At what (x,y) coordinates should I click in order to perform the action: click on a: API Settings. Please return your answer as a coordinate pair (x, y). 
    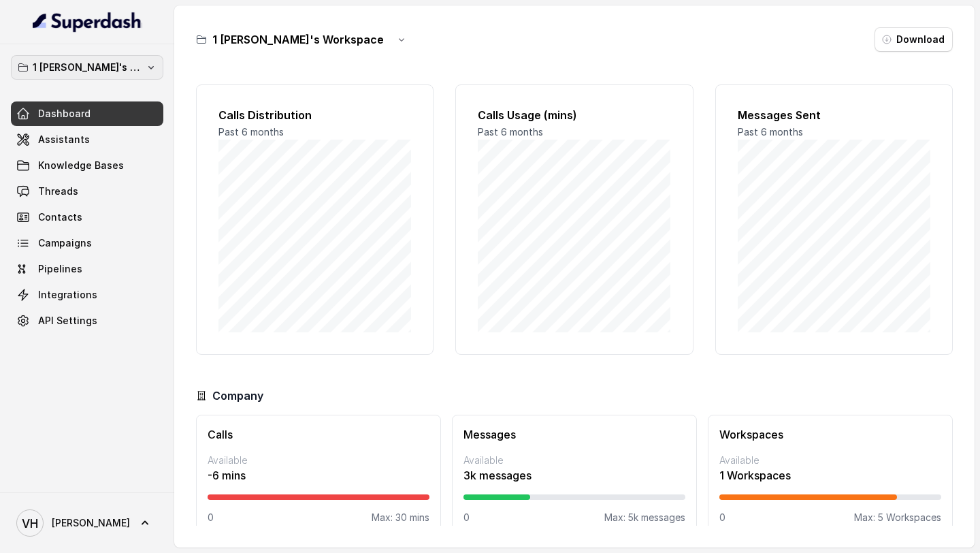
    Looking at the image, I should click on (87, 320).